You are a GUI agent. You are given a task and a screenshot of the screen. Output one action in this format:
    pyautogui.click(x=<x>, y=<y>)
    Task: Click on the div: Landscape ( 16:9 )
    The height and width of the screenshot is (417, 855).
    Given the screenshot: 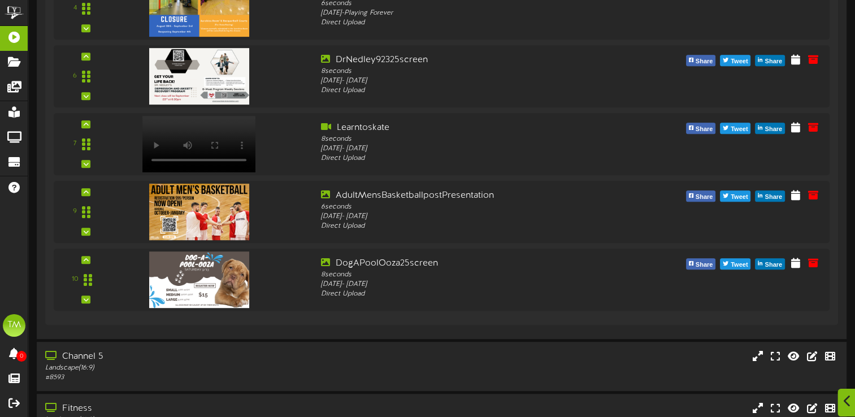 What is the action you would take?
    pyautogui.click(x=205, y=368)
    